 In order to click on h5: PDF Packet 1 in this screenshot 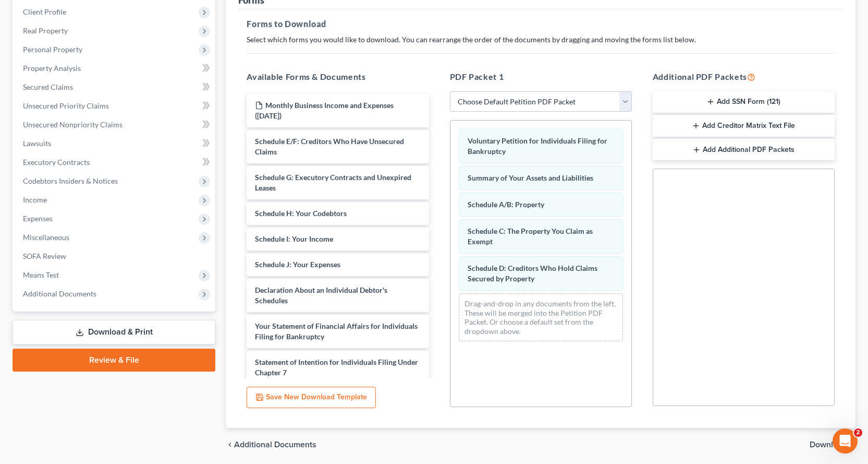, I will do `click(540, 77)`.